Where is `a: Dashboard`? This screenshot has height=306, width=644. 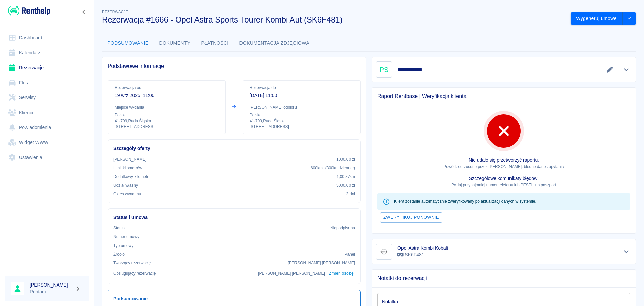 a: Dashboard is located at coordinates (47, 37).